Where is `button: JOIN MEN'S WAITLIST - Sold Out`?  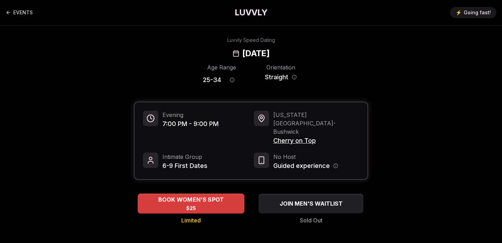
button: JOIN MEN'S WAITLIST - Sold Out is located at coordinates (311, 203).